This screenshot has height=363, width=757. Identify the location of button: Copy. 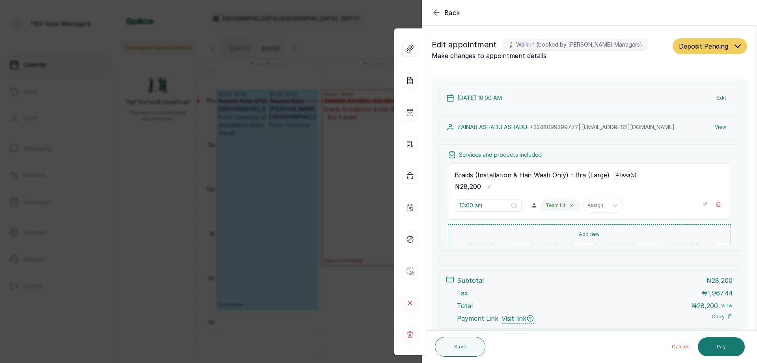
(722, 316).